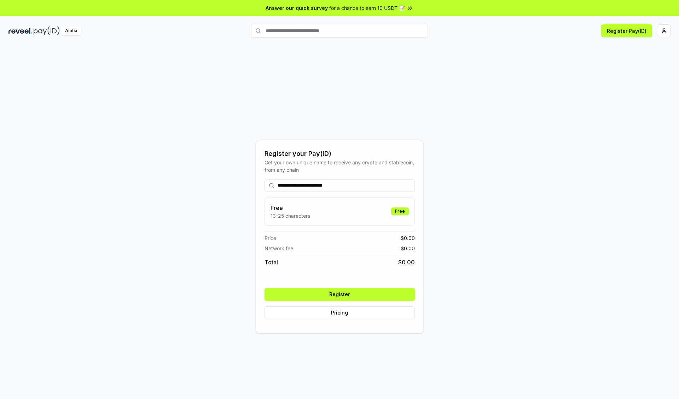 The width and height of the screenshot is (679, 399). I want to click on div: Free, so click(400, 212).